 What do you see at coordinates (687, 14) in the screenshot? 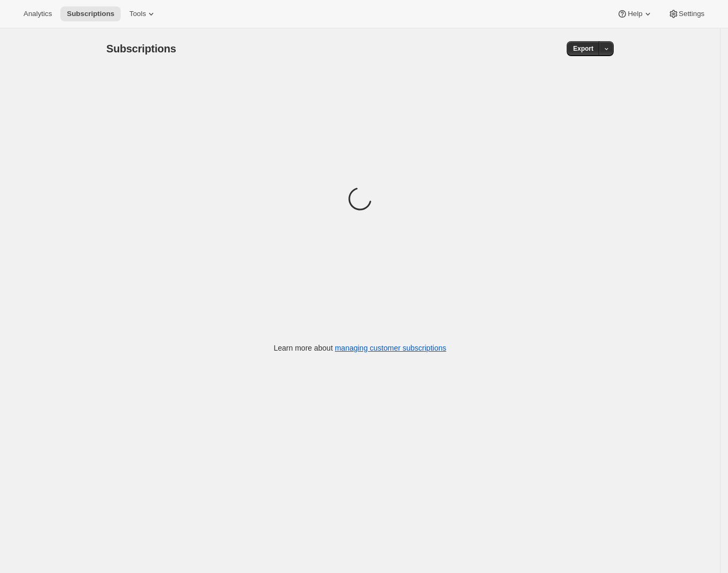
I see `button: Settings` at bounding box center [687, 14].